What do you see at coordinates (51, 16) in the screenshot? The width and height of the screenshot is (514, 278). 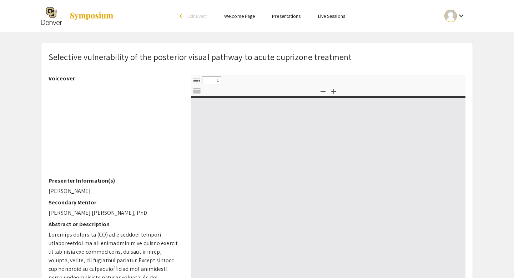 I see `img: The 2025 Research and Creative Activities Symposium (RaCAS)` at bounding box center [51, 16].